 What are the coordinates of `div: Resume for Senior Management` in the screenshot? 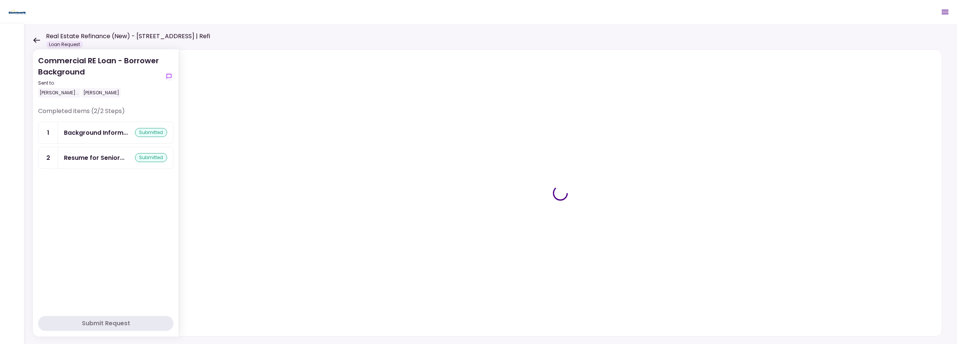 It's located at (94, 157).